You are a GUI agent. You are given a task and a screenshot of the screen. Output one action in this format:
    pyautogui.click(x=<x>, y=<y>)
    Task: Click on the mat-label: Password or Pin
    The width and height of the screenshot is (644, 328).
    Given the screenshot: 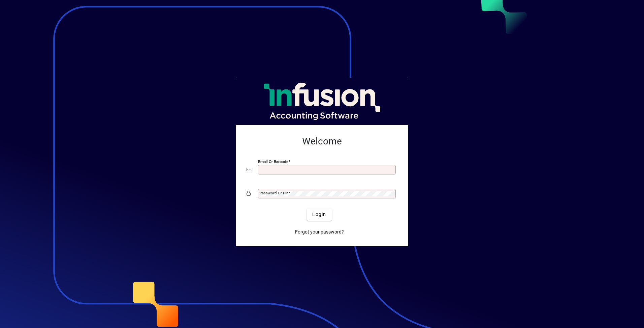 What is the action you would take?
    pyautogui.click(x=274, y=193)
    